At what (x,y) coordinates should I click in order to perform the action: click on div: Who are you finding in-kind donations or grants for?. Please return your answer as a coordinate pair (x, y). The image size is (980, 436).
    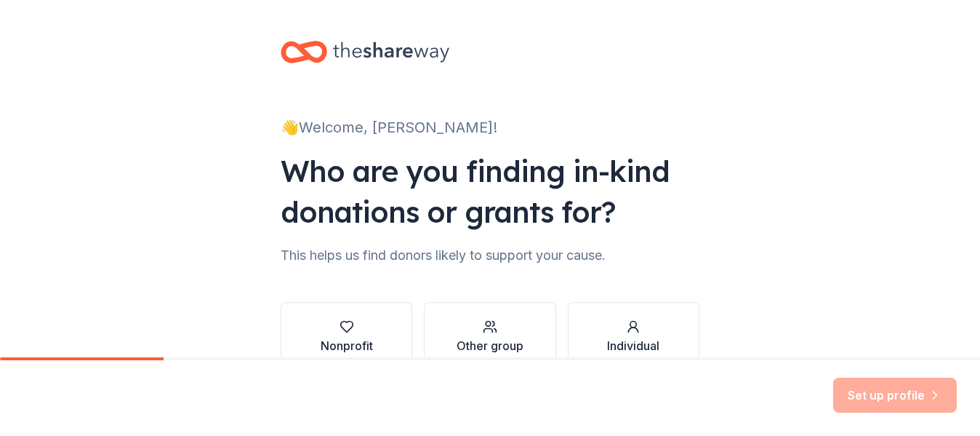
    Looking at the image, I should click on (490, 191).